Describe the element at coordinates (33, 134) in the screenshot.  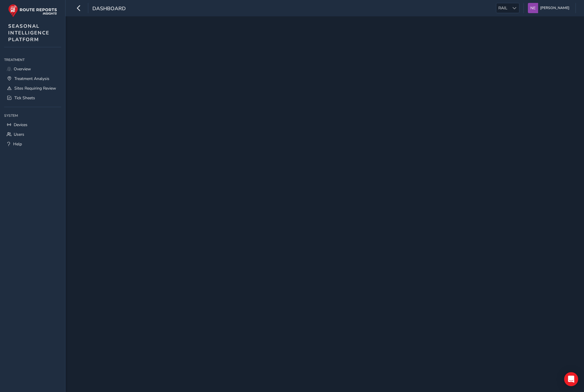
I see `a: Users` at that location.